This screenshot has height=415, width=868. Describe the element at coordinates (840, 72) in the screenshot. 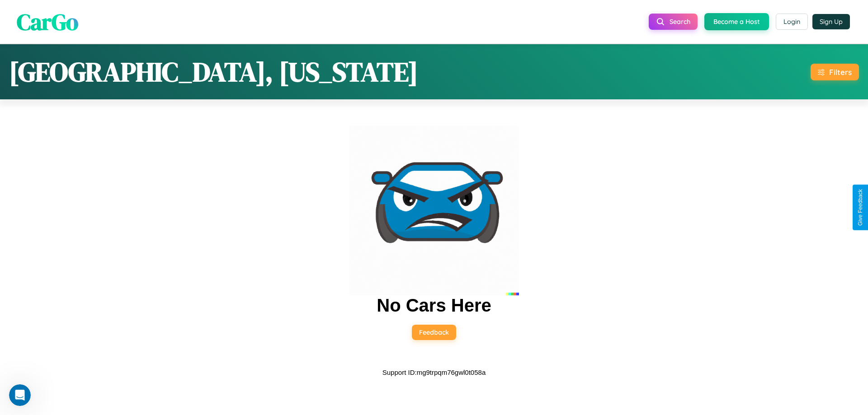

I see `div: Filters` at that location.